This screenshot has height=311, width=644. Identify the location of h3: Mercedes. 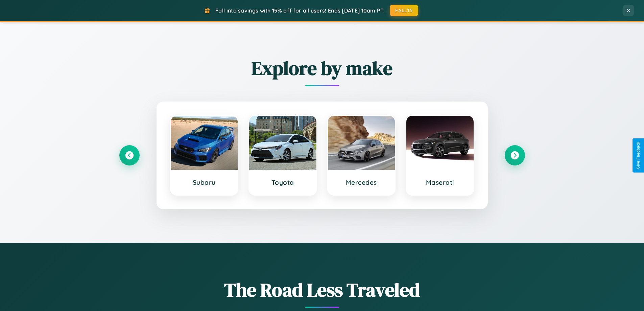
(362, 182).